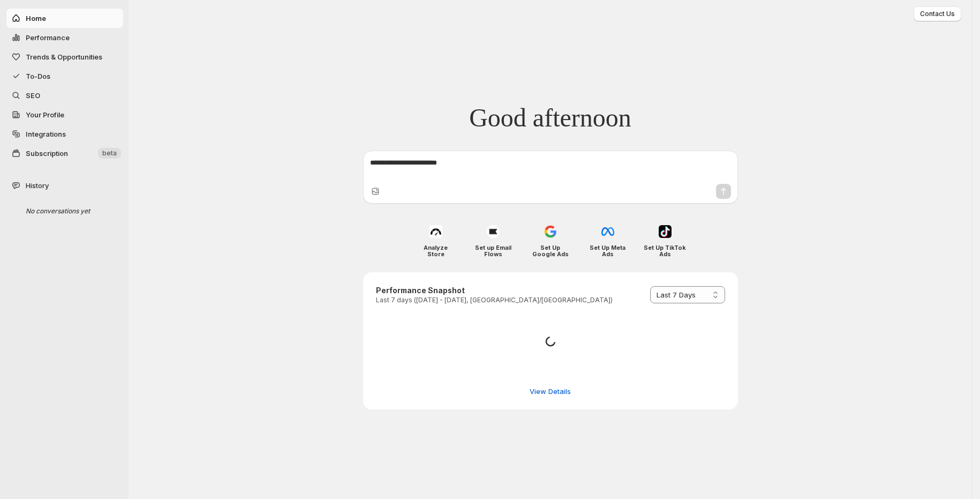 This screenshot has width=980, height=499. I want to click on a: SEO, so click(65, 96).